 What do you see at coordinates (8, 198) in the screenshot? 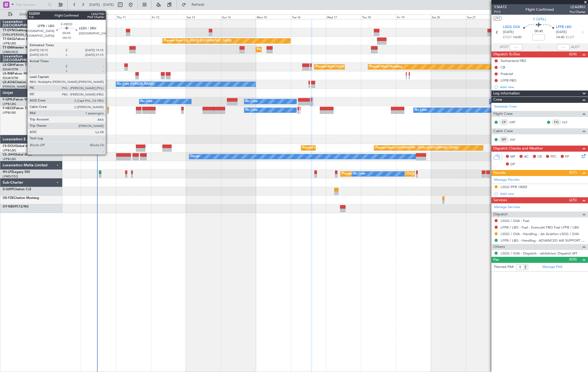
I see `span: OE-FZE` at bounding box center [8, 198].